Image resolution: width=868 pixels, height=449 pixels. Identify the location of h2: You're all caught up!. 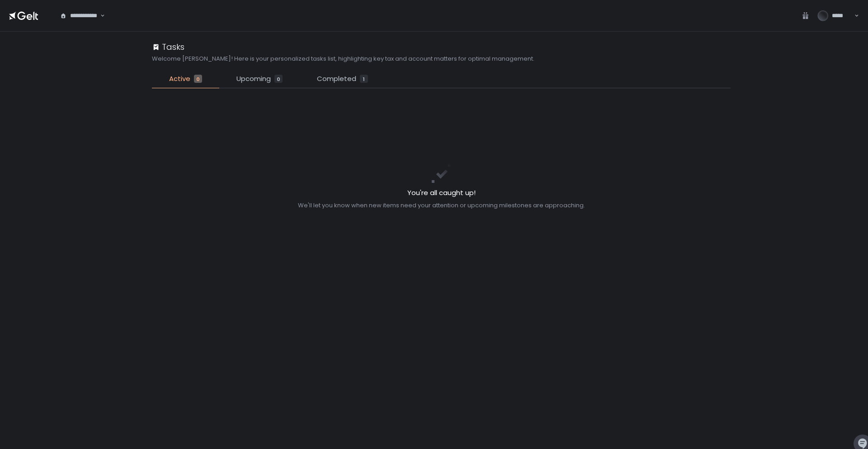
(441, 193).